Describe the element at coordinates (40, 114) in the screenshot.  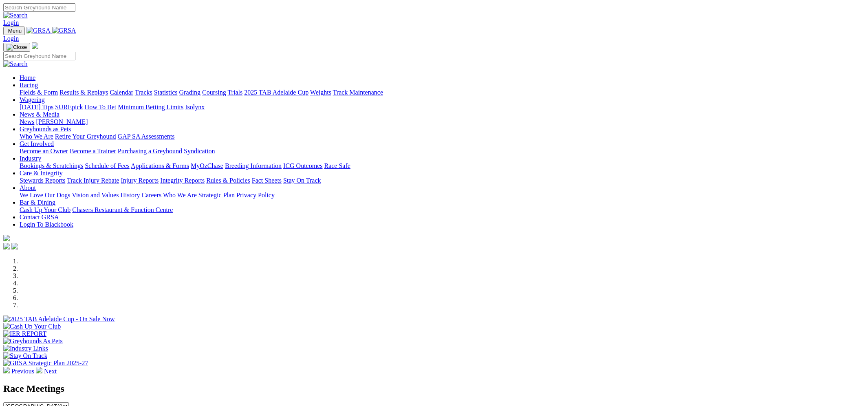
I see `a: News & Media` at that location.